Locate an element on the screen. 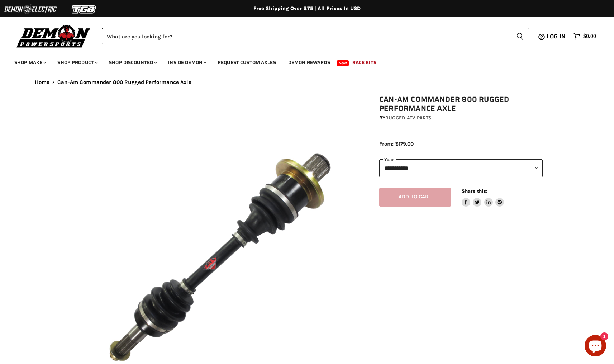 The width and height of the screenshot is (614, 364). div: Free Shipping Over $75 | All Prices In USD is located at coordinates (308, 9).